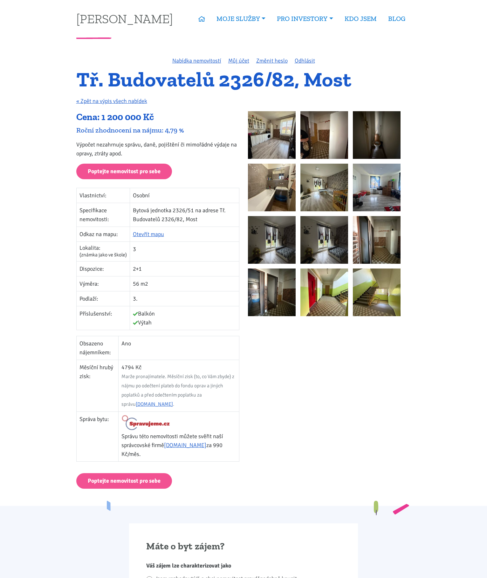  What do you see at coordinates (158, 149) in the screenshot?
I see `p: Výpočet nezahrnuje správu, daně, pojištění či mimořádné výdaje na opravy, ztráty apod.` at bounding box center [158, 149].